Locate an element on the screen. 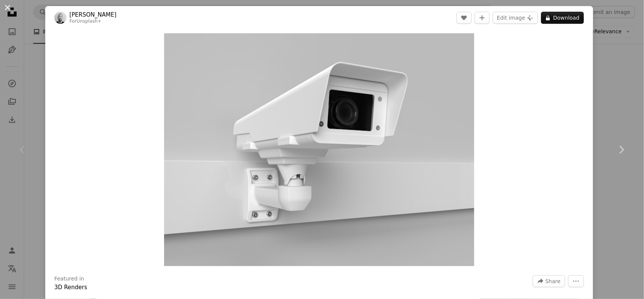 This screenshot has width=644, height=299. div: For is located at coordinates (93, 22).